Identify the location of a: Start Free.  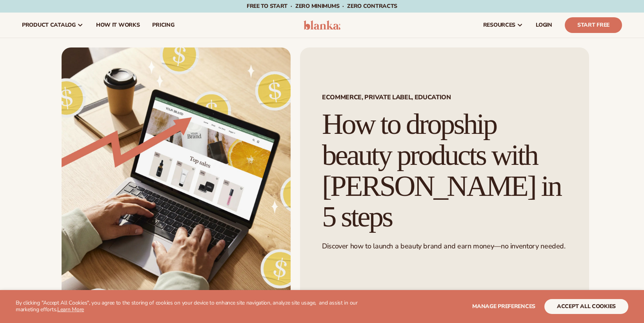
(593, 25).